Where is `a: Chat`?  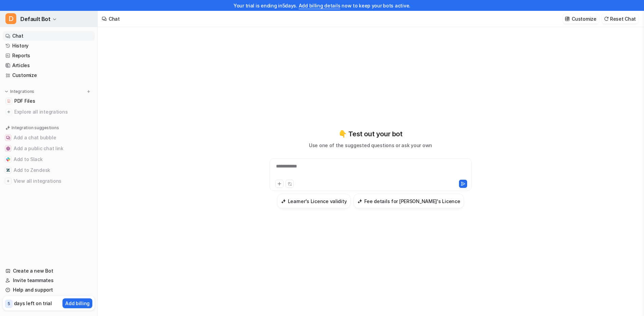
a: Chat is located at coordinates (49, 36).